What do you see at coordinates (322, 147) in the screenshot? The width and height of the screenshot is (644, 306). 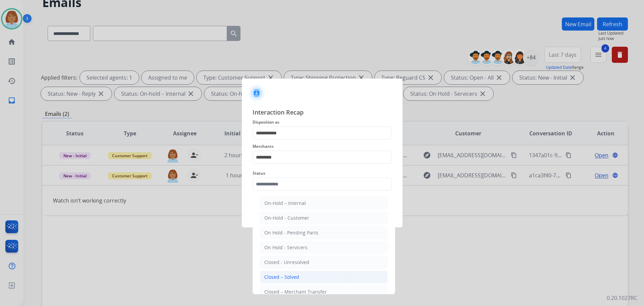 I see `span: Merchants` at bounding box center [322, 147].